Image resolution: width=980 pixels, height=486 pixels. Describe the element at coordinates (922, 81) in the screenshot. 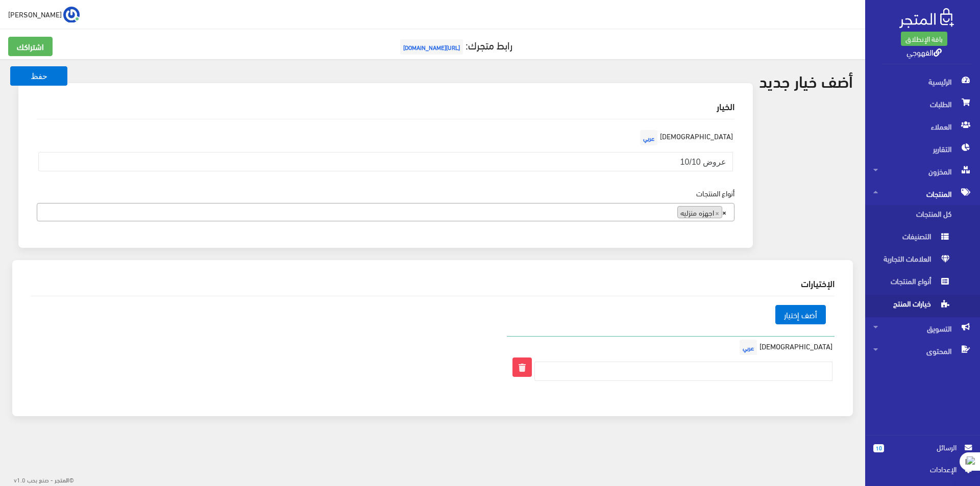

I see `a: الرئيسية` at that location.